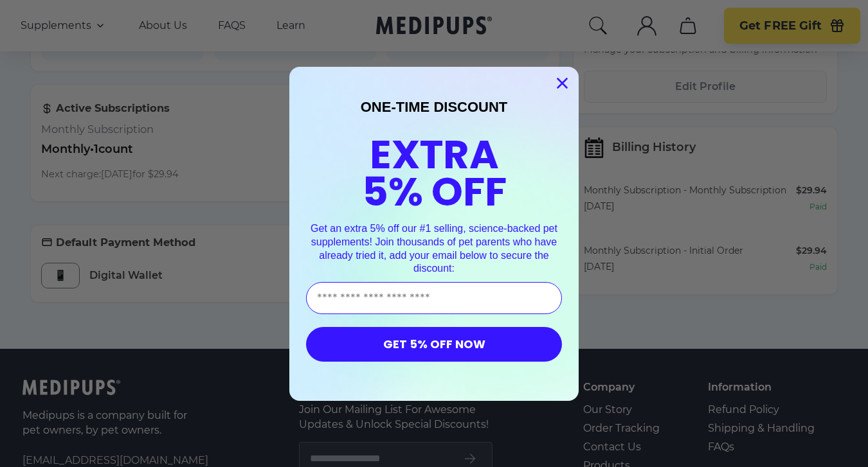 This screenshot has height=467, width=868. Describe the element at coordinates (434, 248) in the screenshot. I see `span: Get an extra 5% off our #1 selling, science-backed pet supplements! Join thousands of pet parents...` at that location.